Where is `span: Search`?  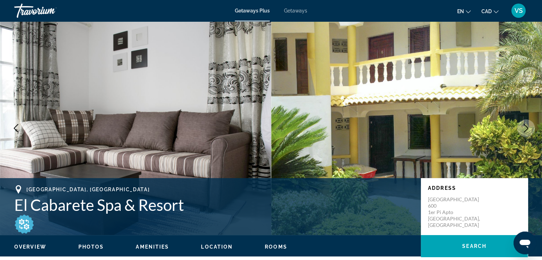 span: Search is located at coordinates (474, 246).